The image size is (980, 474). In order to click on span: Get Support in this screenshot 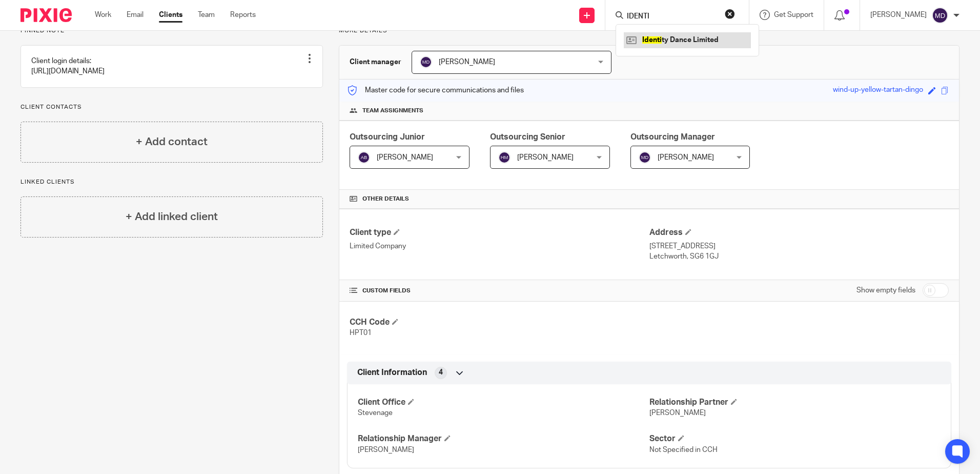, I will do `click(793, 15)`.